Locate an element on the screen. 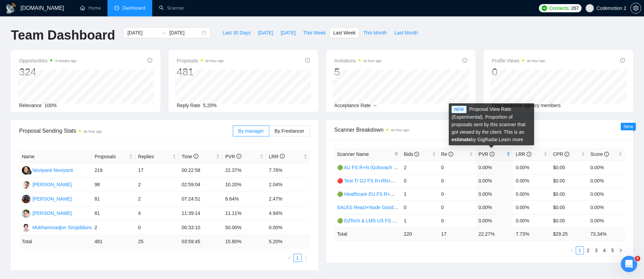 This screenshot has width=644, height=279. button: Last 30 Days is located at coordinates (236, 33).